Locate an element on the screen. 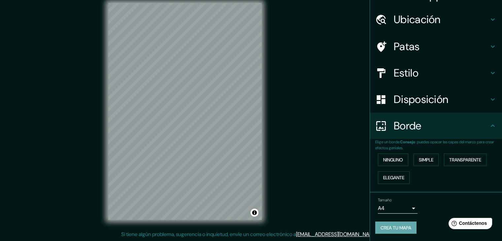 The height and width of the screenshot is (241, 502). font: Consejo is located at coordinates (407, 142).